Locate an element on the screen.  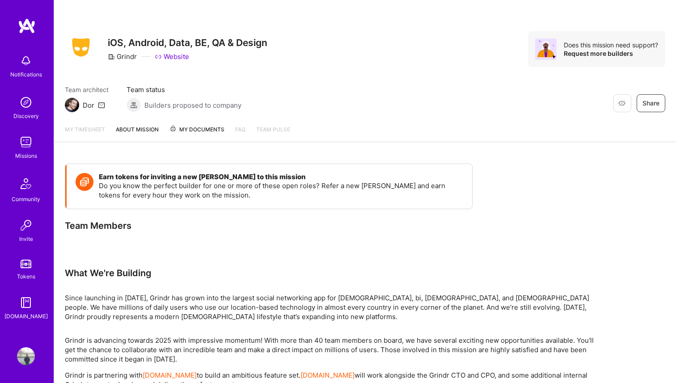
img: Builders proposed to company is located at coordinates (134, 105).